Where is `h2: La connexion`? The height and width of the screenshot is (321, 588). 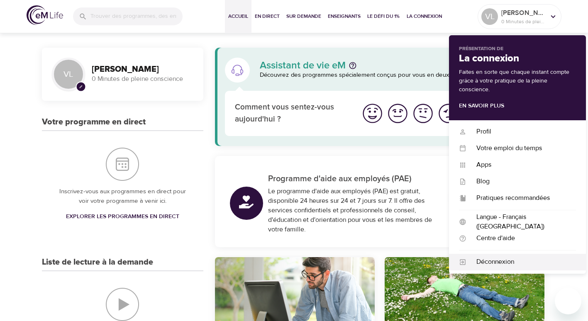
h2: La connexion is located at coordinates (517, 58).